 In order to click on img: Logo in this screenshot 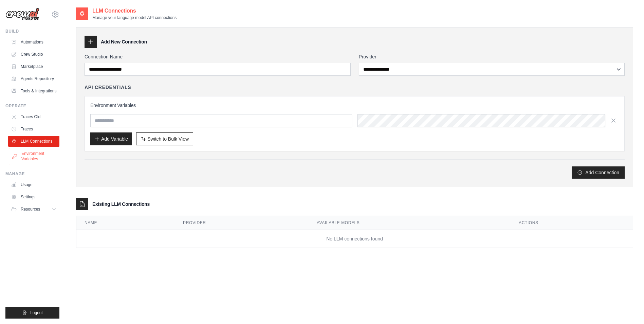, I will do `click(22, 14)`.